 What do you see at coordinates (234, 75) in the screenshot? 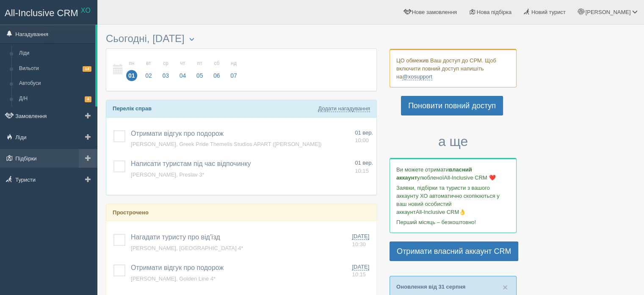
I see `span: 07` at bounding box center [234, 75].